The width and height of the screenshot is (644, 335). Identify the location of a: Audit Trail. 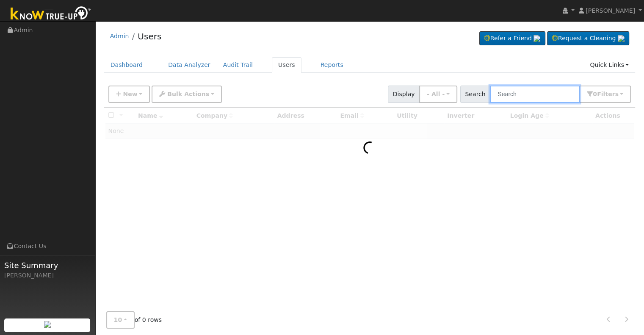
(238, 65).